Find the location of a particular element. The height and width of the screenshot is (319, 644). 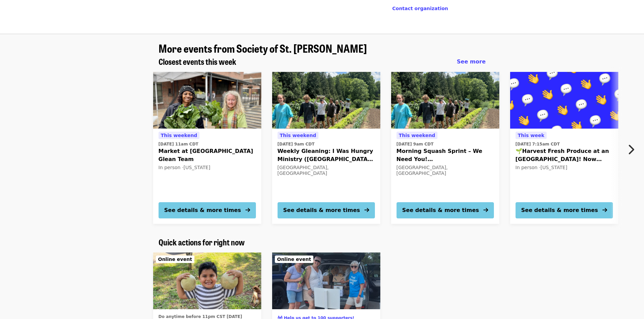

a: See details for "🌱Harvest Fresh Produce at an East Nashville School Garden! Now weekly!" is located at coordinates (564, 148).